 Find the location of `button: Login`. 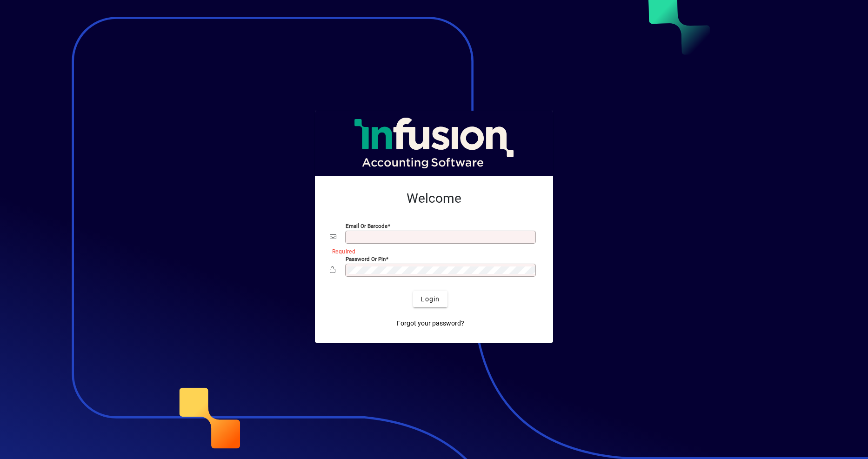

button: Login is located at coordinates (430, 299).